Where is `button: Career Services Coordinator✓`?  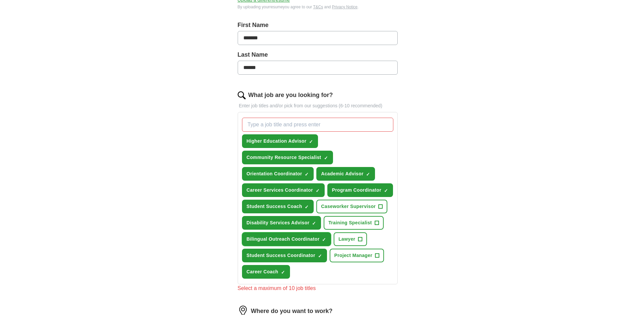 button: Career Services Coordinator✓ is located at coordinates (283, 190).